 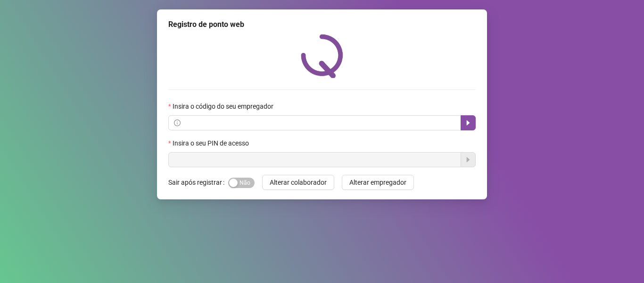 I want to click on span: info-circle, so click(x=177, y=122).